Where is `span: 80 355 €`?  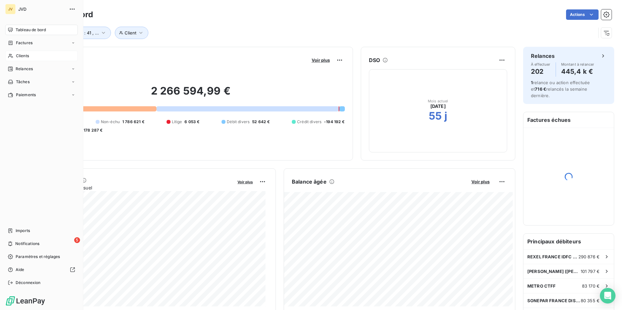 span: 80 355 € is located at coordinates (590, 301).